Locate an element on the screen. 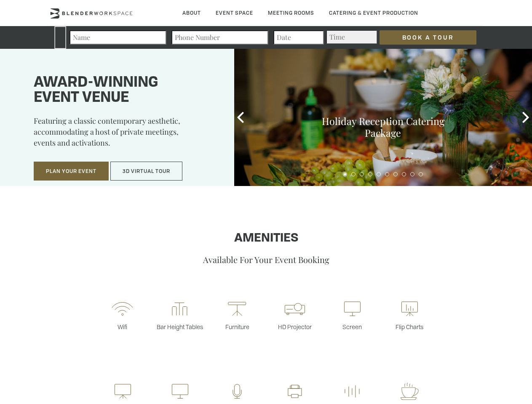 The height and width of the screenshot is (404, 532). h1: Amenities is located at coordinates (266, 238).